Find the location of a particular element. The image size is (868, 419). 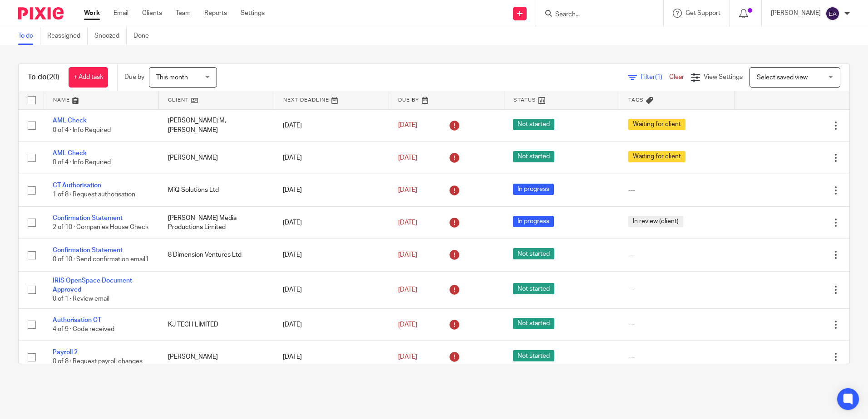

a: Clear is located at coordinates (676, 77).